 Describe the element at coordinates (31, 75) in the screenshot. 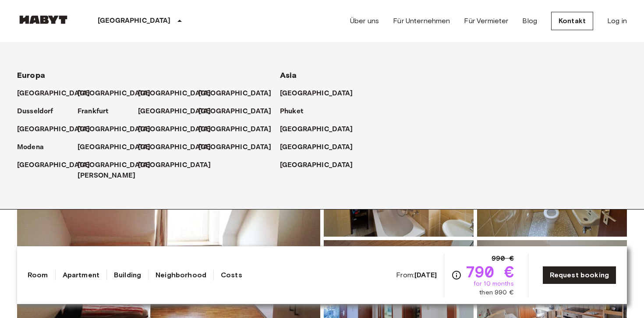

I see `span: Europa` at that location.